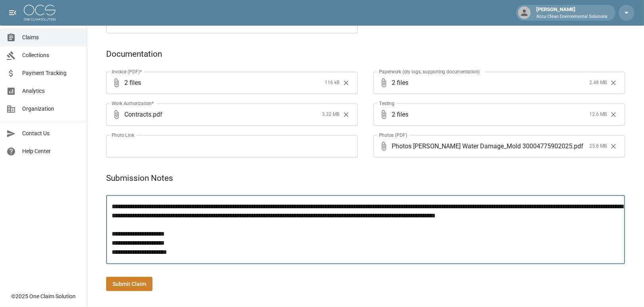 The width and height of the screenshot is (644, 307). What do you see at coordinates (51, 91) in the screenshot?
I see `span: Analytics` at bounding box center [51, 91].